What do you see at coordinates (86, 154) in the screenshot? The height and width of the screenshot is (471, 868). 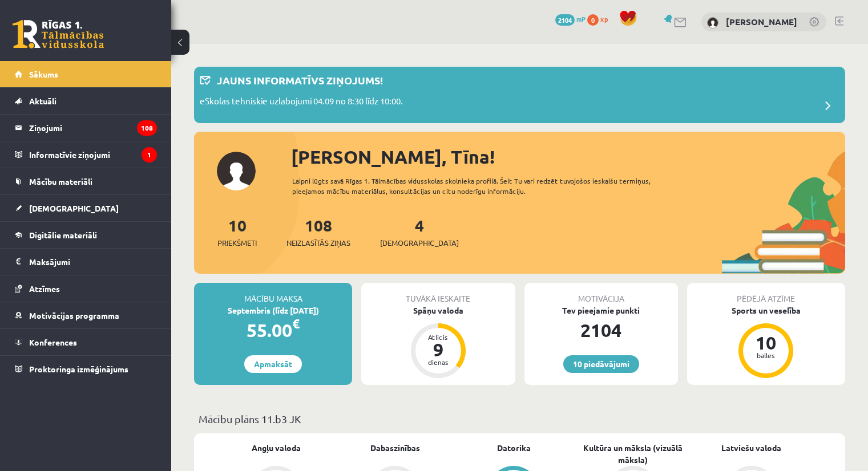 I see `a: Informatīvie ziņojumi1` at bounding box center [86, 154].